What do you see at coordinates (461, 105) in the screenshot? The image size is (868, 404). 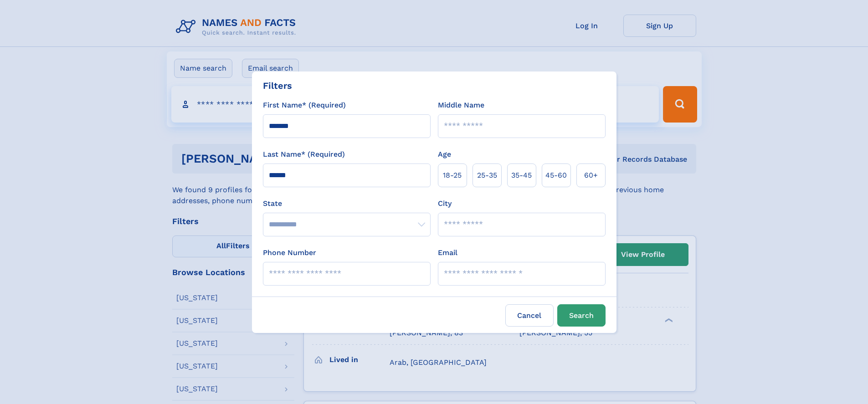 I see `label: Middle Name` at bounding box center [461, 105].